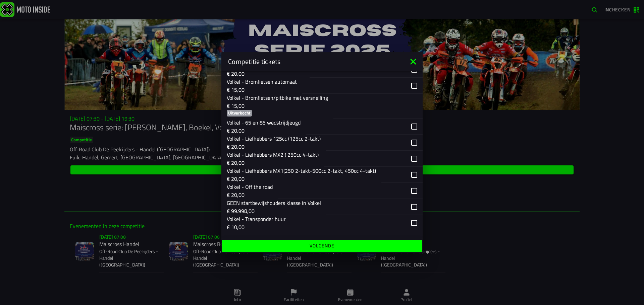 The height and width of the screenshot is (305, 644). I want to click on p: Volkel - Liefhebbers MX1(250 2-takt-500cc 2-takt, 450cc 4-takt), so click(301, 170).